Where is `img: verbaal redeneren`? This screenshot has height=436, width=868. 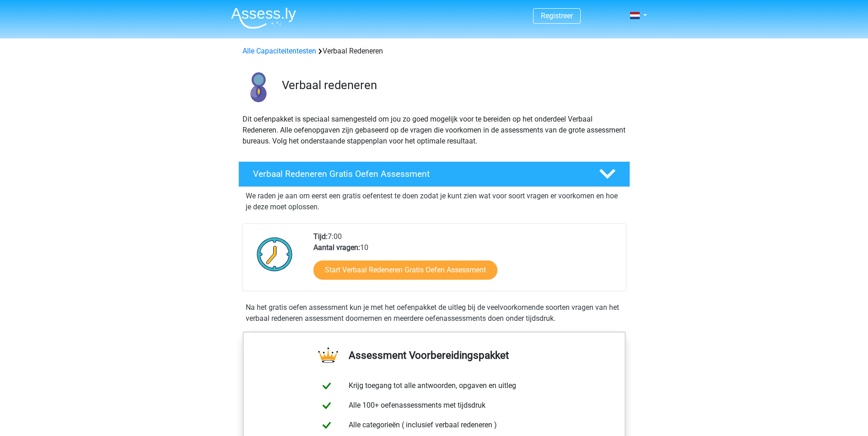 img: verbaal redeneren is located at coordinates (258, 87).